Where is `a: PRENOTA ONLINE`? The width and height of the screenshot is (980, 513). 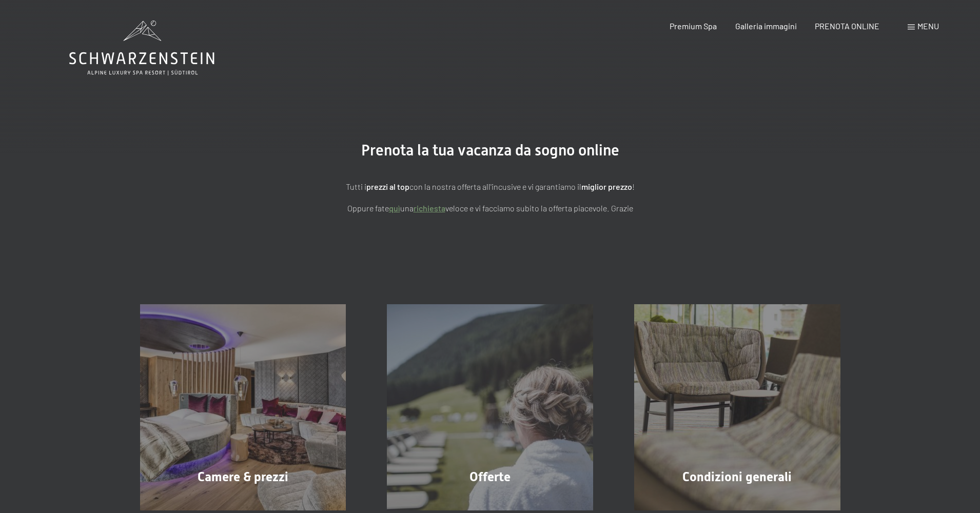 a: PRENOTA ONLINE is located at coordinates (847, 25).